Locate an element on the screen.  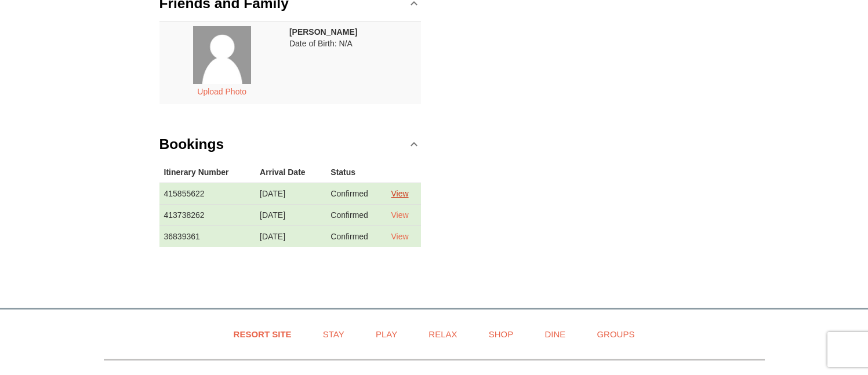
a: Bookings is located at coordinates (290, 144).